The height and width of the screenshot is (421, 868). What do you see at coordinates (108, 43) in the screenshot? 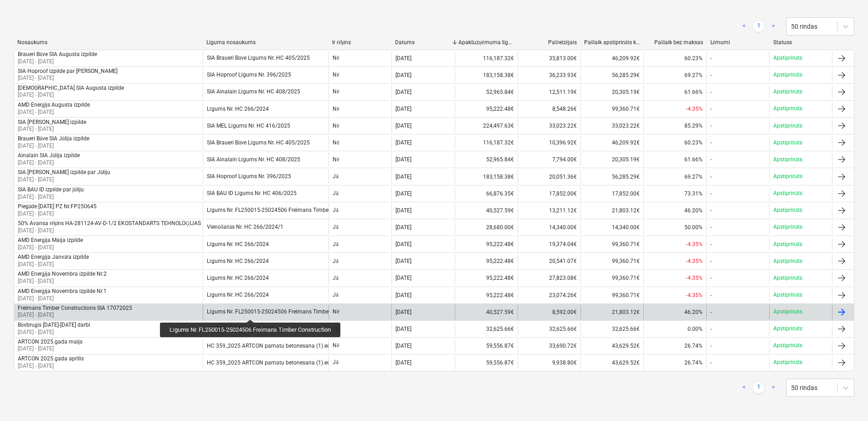
I see `div: Nosaukums` at bounding box center [108, 43].